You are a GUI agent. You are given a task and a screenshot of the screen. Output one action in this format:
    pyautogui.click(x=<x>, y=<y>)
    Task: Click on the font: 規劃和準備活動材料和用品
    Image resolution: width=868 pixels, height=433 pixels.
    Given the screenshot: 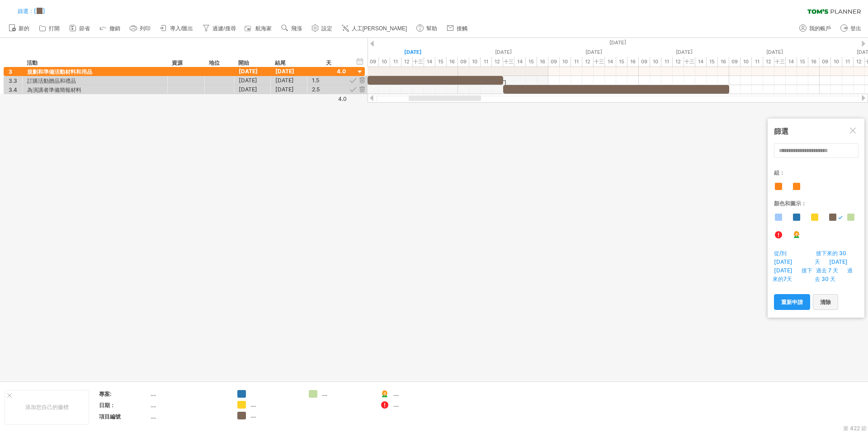 What is the action you would take?
    pyautogui.click(x=59, y=72)
    